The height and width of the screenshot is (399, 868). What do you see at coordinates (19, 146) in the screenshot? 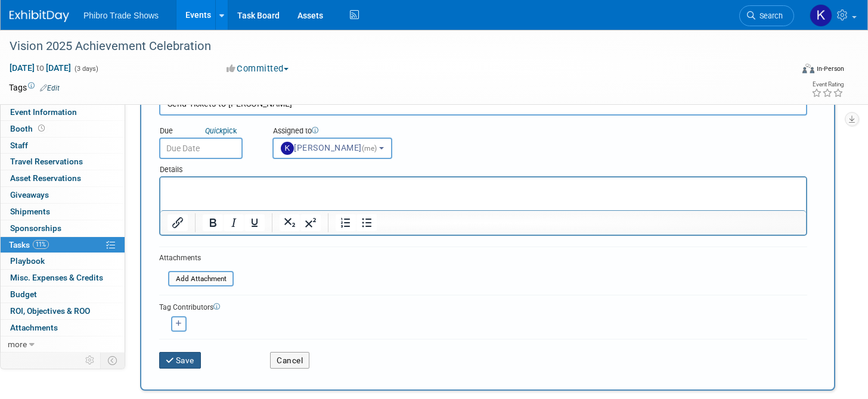
I see `span: Staff` at bounding box center [19, 146].